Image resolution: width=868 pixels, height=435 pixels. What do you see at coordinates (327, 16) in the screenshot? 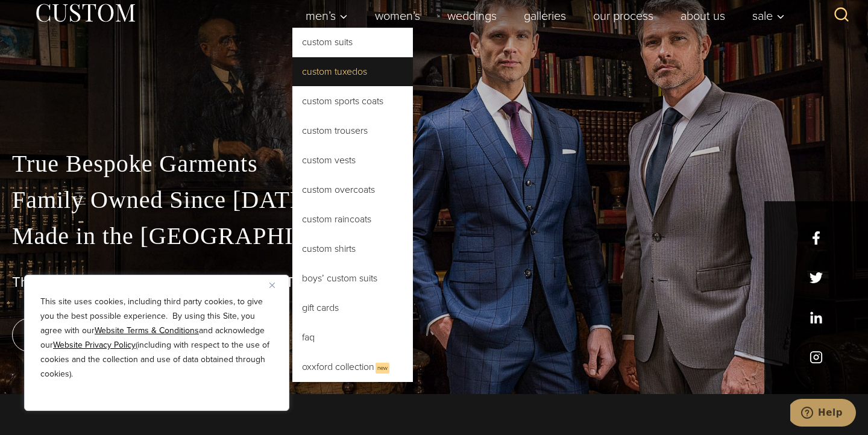
I see `button: Men’s sub menu toggle` at bounding box center [327, 16].